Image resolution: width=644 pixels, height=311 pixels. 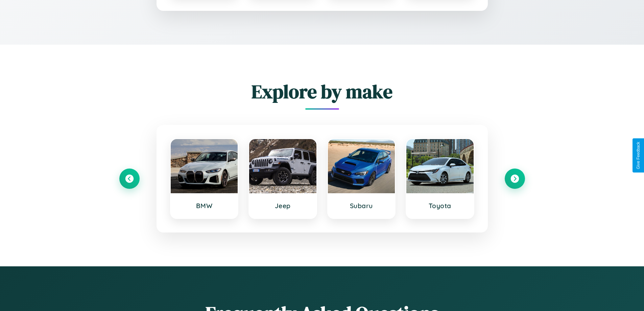 I want to click on h2: Explore by make, so click(x=322, y=91).